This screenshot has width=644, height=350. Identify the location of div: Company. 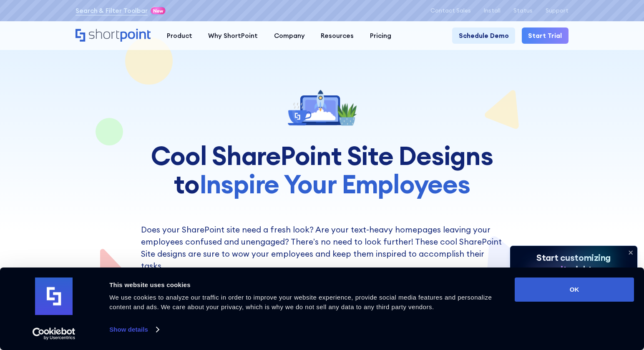
(289, 36).